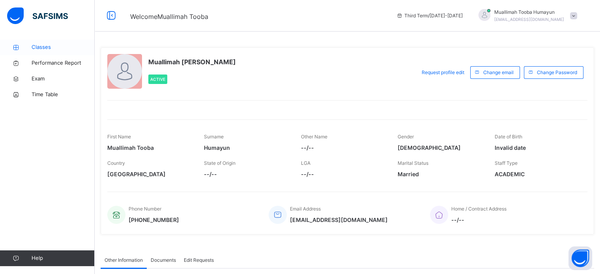 This screenshot has width=600, height=274. I want to click on span: Email Address, so click(306, 209).